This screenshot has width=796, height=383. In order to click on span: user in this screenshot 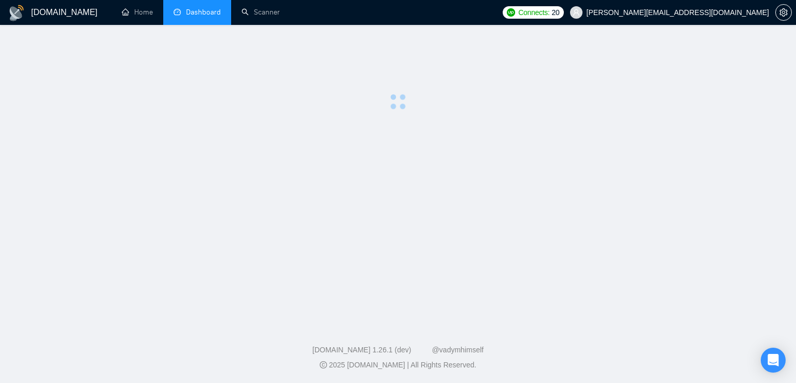, I will do `click(577, 12)`.